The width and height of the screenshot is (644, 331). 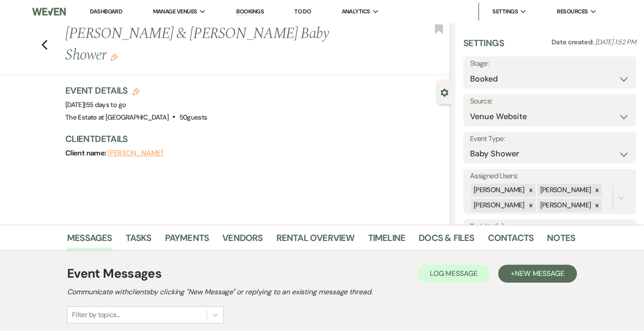 What do you see at coordinates (453, 273) in the screenshot?
I see `span: Log Message` at bounding box center [453, 273].